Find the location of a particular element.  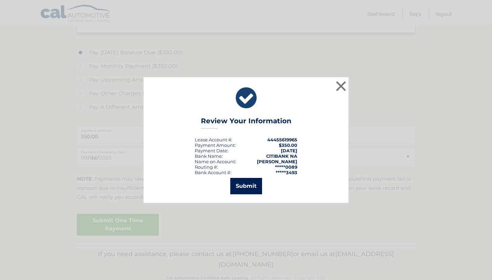

div: Payment Amount: is located at coordinates (215, 145).